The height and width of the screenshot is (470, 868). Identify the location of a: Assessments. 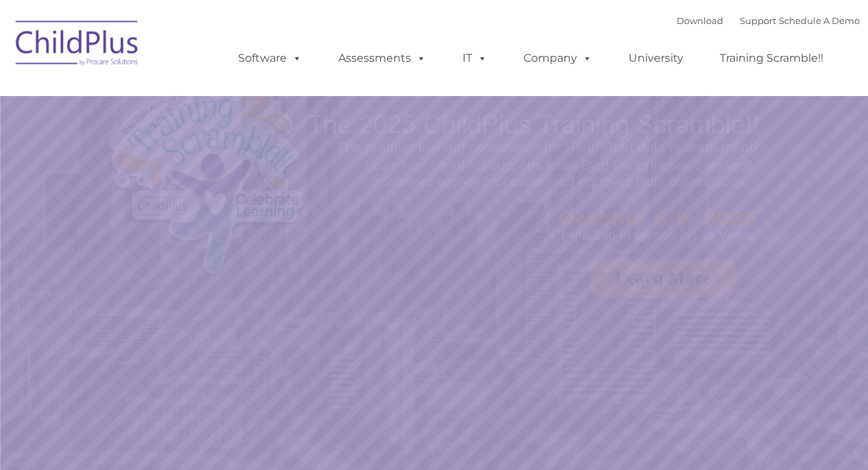
(382, 58).